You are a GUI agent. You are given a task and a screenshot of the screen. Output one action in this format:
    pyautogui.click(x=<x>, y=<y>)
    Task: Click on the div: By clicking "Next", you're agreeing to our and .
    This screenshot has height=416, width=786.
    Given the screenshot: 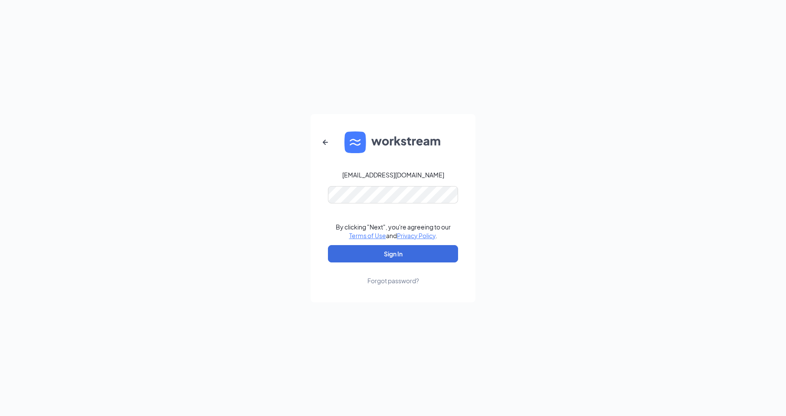 What is the action you would take?
    pyautogui.click(x=393, y=231)
    